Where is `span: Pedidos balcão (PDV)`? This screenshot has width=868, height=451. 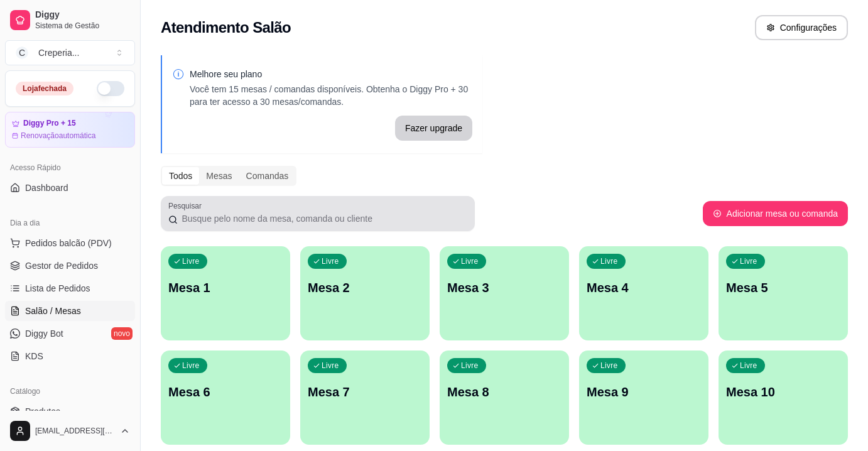
span: Pedidos balcão (PDV) is located at coordinates (69, 243).